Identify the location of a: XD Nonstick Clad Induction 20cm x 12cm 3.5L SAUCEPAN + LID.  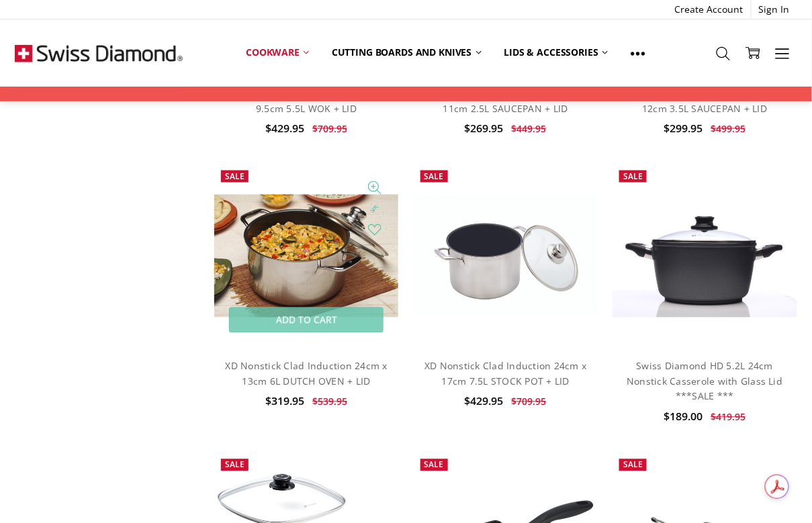
(704, 100).